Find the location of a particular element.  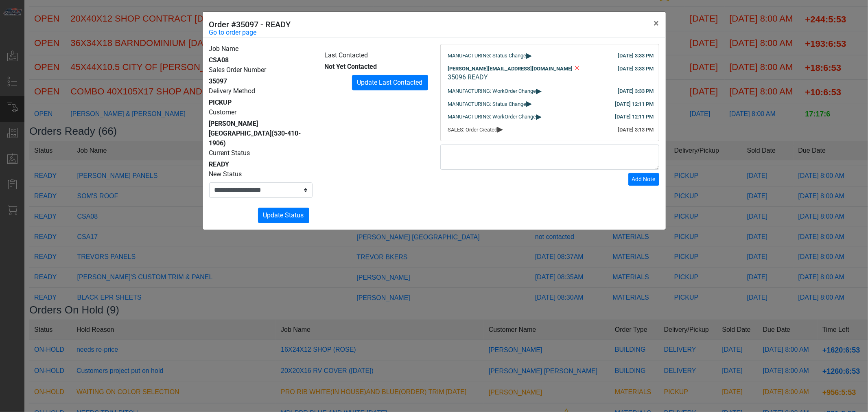

label: Customer is located at coordinates (223, 112).